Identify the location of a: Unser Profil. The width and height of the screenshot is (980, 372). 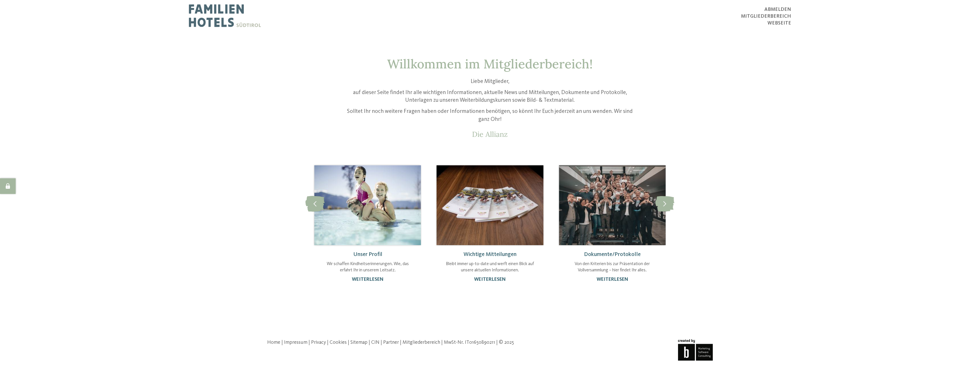
(368, 255).